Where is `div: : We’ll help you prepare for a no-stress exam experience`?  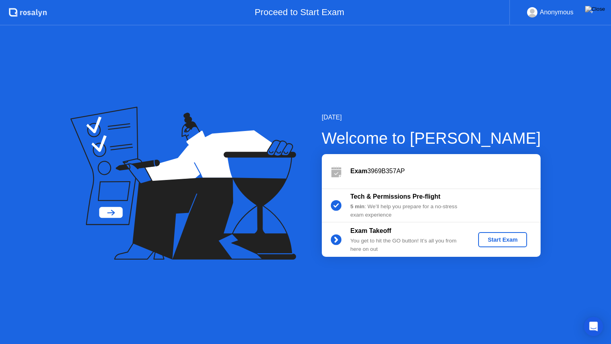
div: : We’ll help you prepare for a no-stress exam experience is located at coordinates (408, 210).